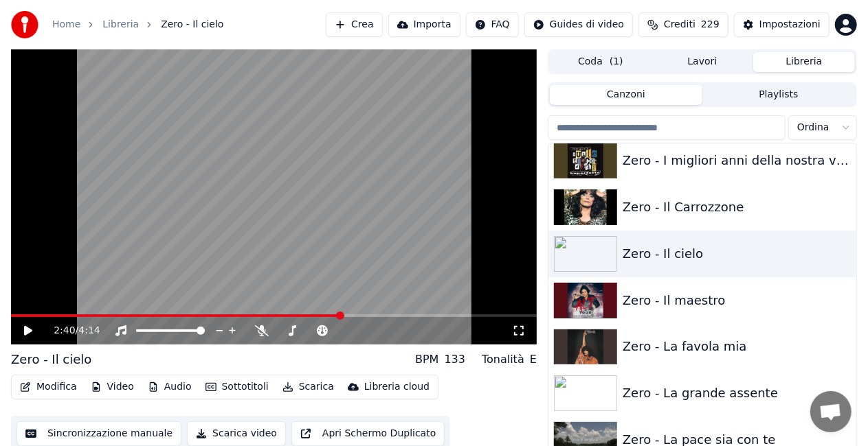 This screenshot has width=868, height=446. I want to click on button: Libreria, so click(804, 61).